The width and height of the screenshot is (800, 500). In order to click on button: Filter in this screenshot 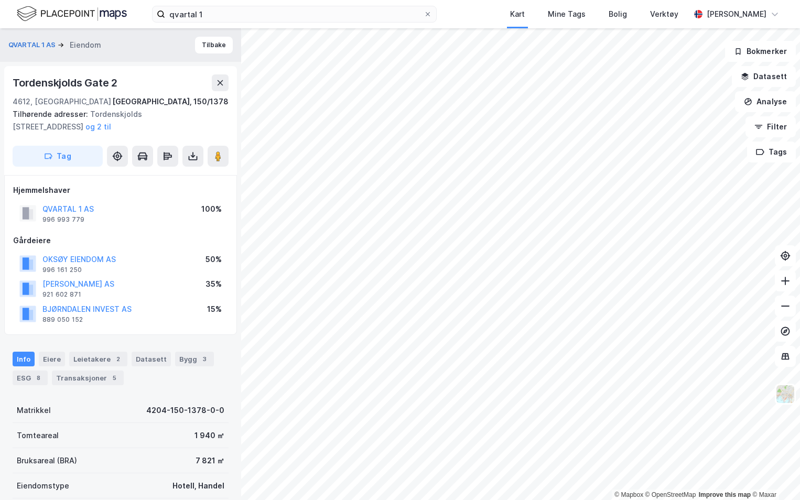, I will do `click(770, 127)`.